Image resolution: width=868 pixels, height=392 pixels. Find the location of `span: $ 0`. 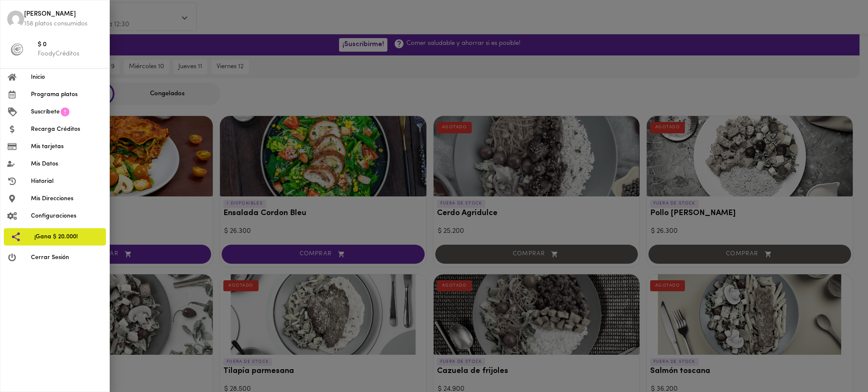

span: $ 0 is located at coordinates (70, 45).